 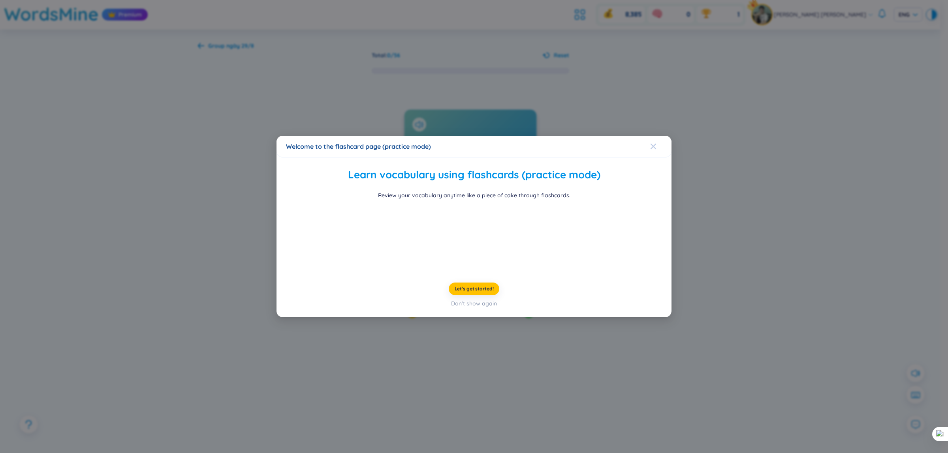 What do you see at coordinates (474, 195) in the screenshot?
I see `div: Review your vocabulary anytime like a piece of cake through flashcards.` at bounding box center [474, 195].